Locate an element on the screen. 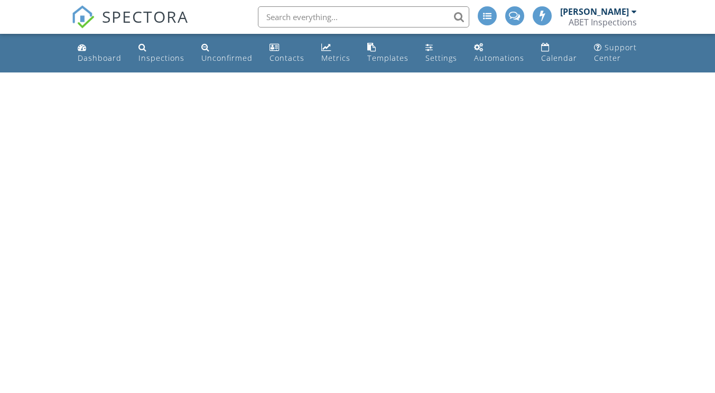 This screenshot has width=715, height=393. div: Metrics is located at coordinates (336, 58).